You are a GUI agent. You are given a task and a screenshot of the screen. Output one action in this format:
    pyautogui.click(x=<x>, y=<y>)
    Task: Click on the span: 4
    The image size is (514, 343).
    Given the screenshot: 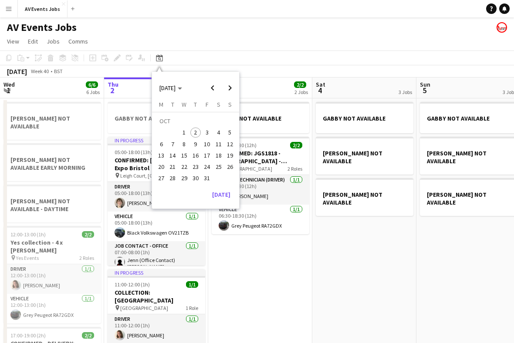 What is the action you would take?
    pyautogui.click(x=218, y=133)
    